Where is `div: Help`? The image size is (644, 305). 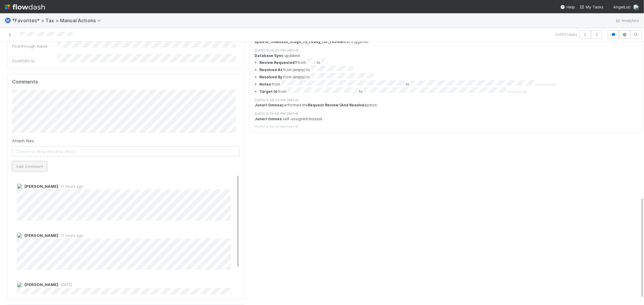
div: Help is located at coordinates (568, 7).